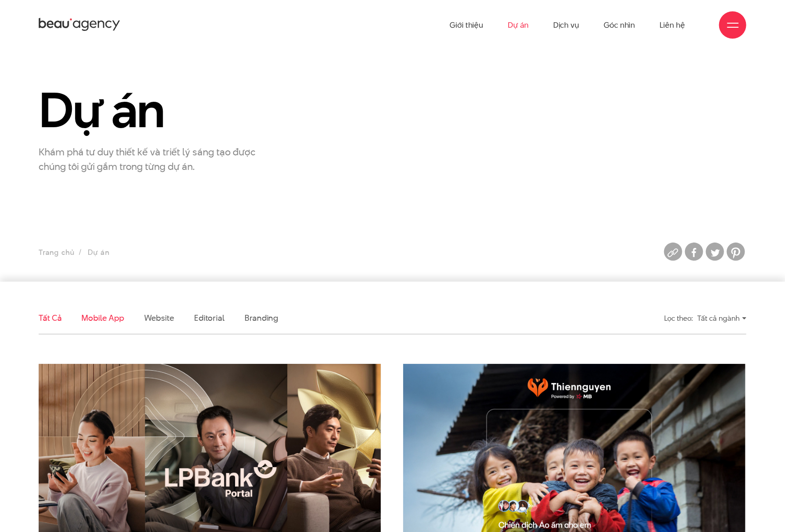 This screenshot has height=532, width=785. I want to click on a: Trang chủ, so click(56, 252).